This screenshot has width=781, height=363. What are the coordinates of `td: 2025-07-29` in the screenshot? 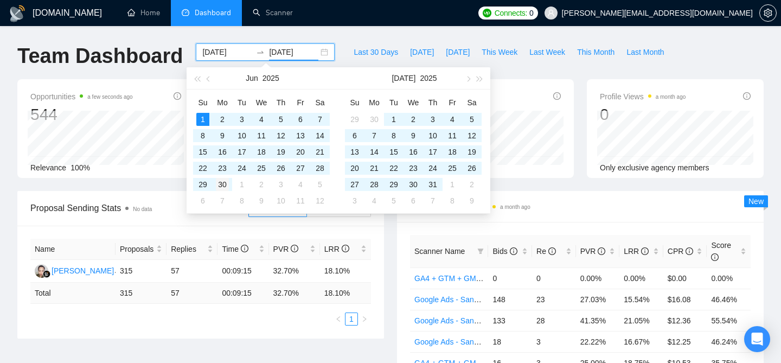 It's located at (394, 184).